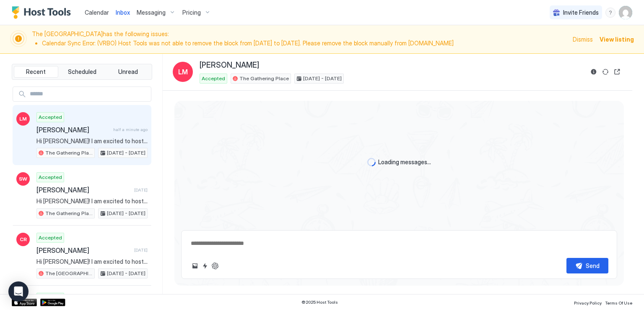 This screenshot has width=644, height=310. I want to click on div: Google Play Store, so click(53, 302).